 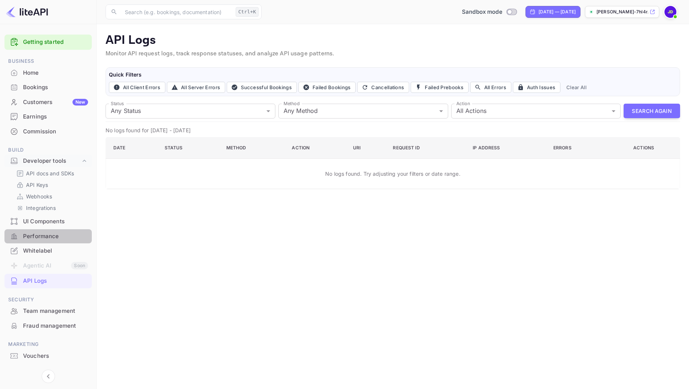 What do you see at coordinates (393, 41) in the screenshot?
I see `p: API Logs` at bounding box center [393, 41].